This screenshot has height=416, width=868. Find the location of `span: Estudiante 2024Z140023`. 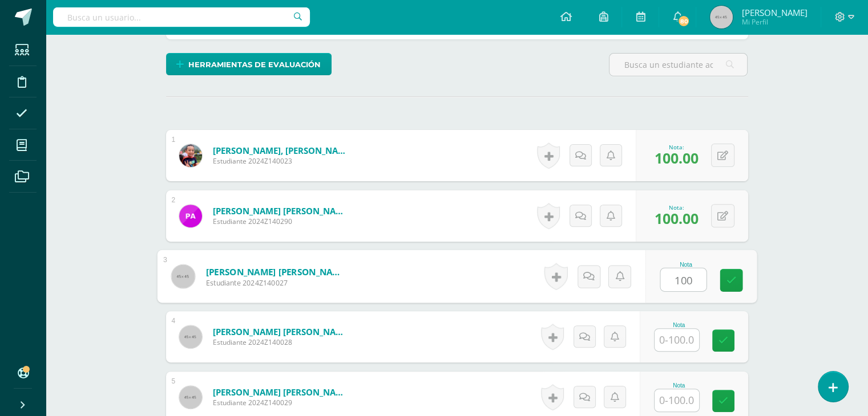

span: Estudiante 2024Z140023 is located at coordinates (281, 161).